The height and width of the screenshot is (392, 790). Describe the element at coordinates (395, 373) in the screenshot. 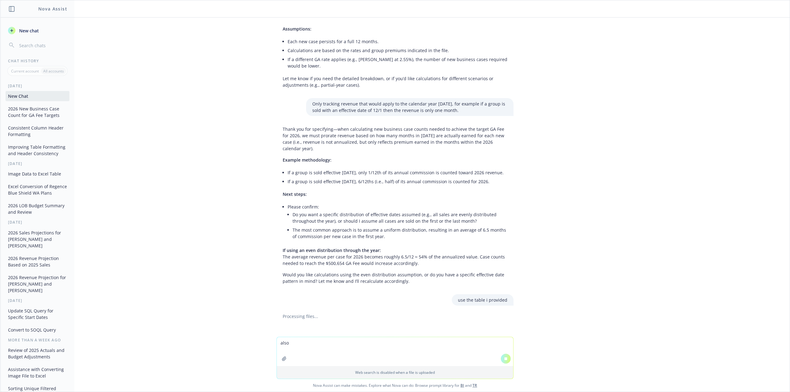

I see `p: Web search is disabled when a file is uploaded` at that location.